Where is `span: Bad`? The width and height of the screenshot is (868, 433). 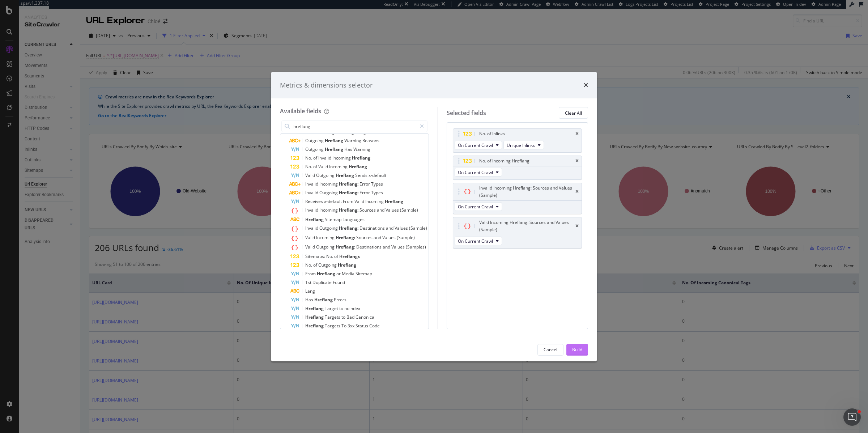 span: Bad is located at coordinates (351, 316).